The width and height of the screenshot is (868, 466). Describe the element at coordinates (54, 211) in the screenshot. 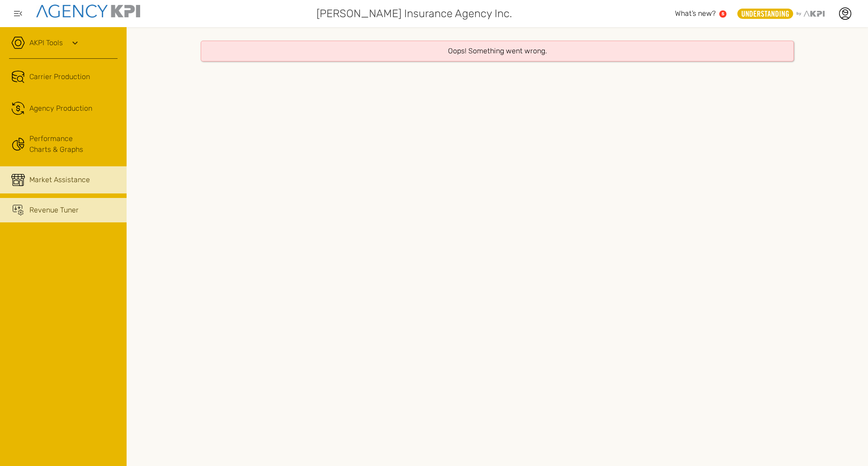

I see `span: Revenue Tuner` at that location.